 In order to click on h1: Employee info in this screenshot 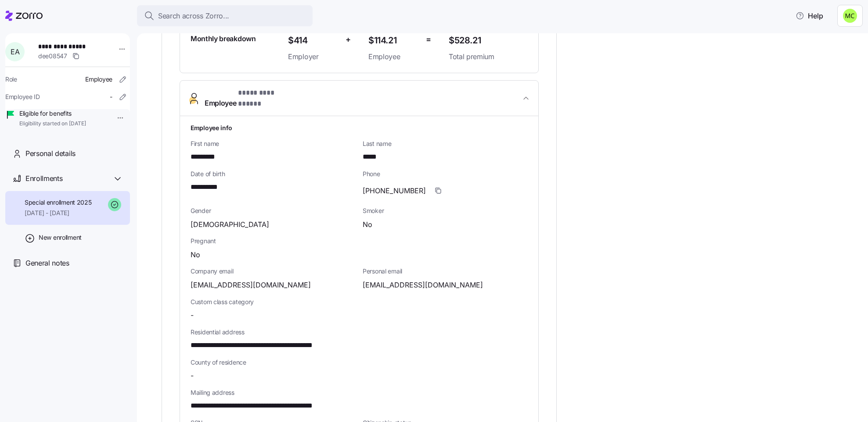, I will do `click(359, 128)`.